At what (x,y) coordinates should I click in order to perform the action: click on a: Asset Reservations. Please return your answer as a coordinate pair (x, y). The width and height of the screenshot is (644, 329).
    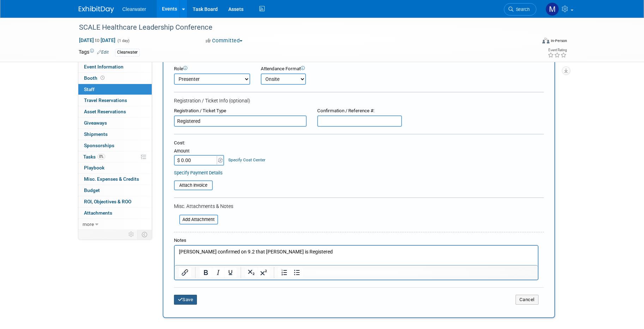
    Looking at the image, I should click on (115, 112).